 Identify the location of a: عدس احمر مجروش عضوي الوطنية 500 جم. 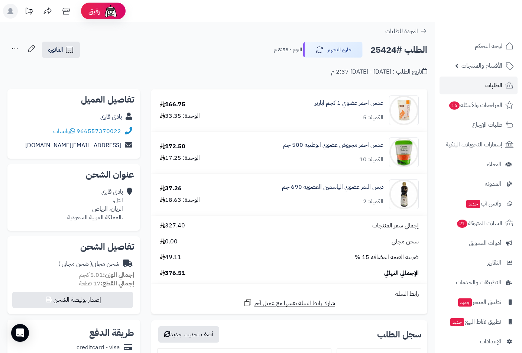
(333, 145).